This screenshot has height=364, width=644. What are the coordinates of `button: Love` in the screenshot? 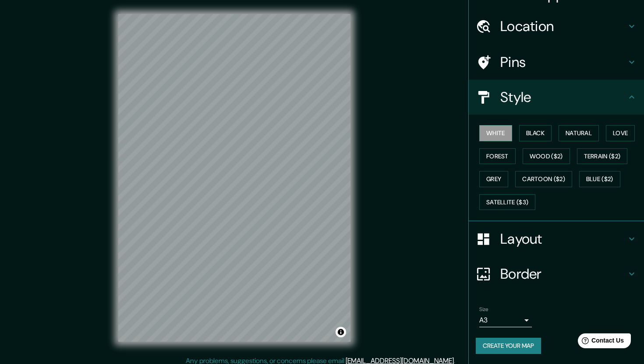 It's located at (621, 133).